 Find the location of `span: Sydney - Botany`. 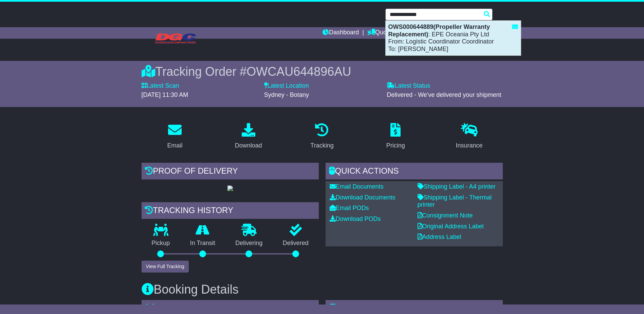

span: Sydney - Botany is located at coordinates (286, 95).